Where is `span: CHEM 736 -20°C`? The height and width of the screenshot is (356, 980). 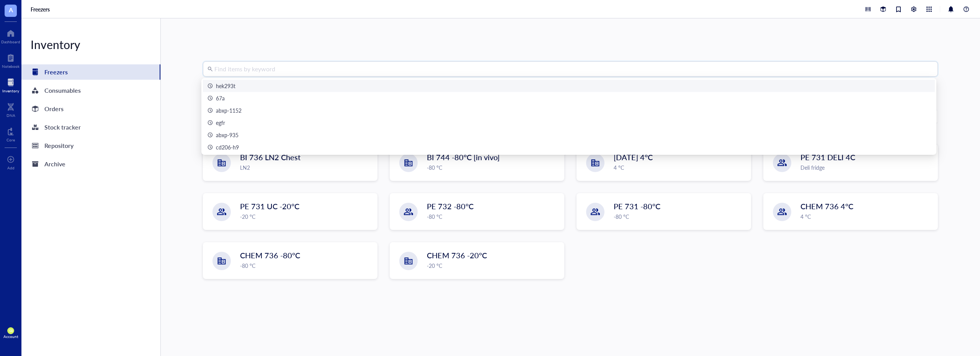
span: CHEM 736 -20°C is located at coordinates (457, 255).